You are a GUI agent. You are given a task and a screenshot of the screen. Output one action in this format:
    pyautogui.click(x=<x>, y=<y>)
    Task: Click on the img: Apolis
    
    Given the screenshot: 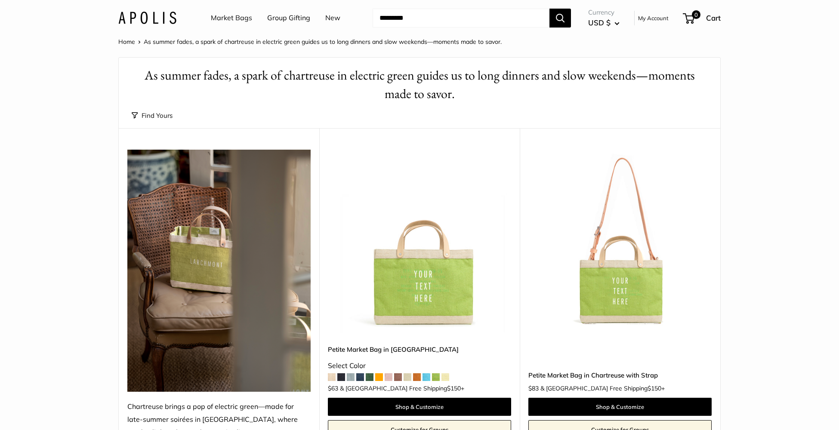 What is the action you would take?
    pyautogui.click(x=147, y=18)
    